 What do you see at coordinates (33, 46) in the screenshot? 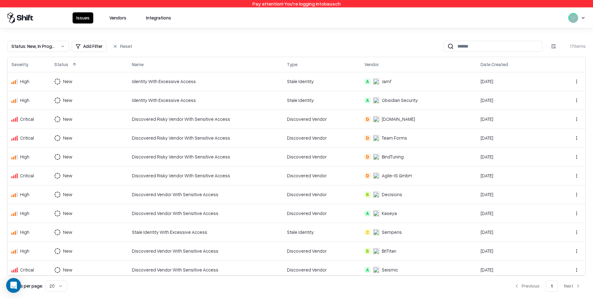
I see `div: Status : New, In Progress` at bounding box center [33, 46].